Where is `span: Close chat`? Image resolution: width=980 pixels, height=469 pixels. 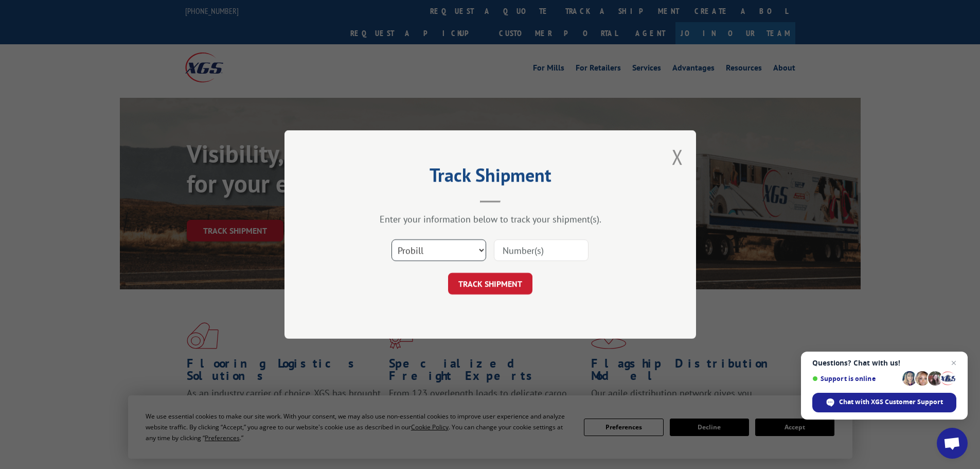 span: Close chat is located at coordinates (954, 363).